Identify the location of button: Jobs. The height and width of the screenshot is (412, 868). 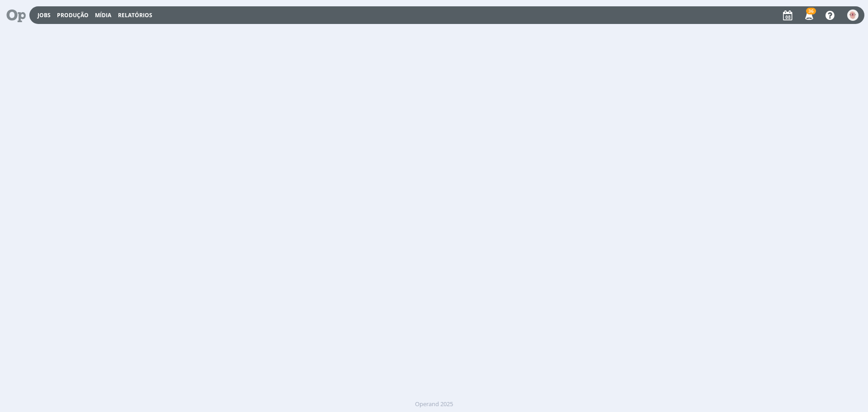
(44, 15).